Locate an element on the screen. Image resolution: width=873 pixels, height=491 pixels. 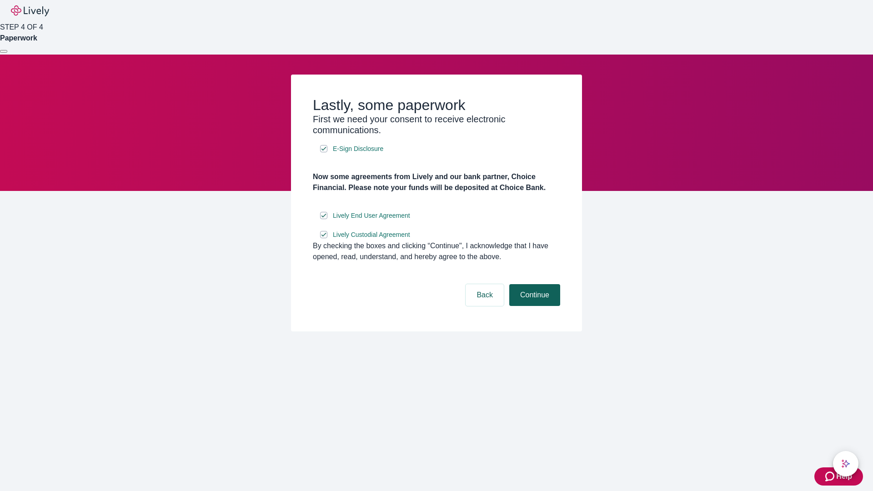
svg: Zendesk support icon is located at coordinates (830, 476).